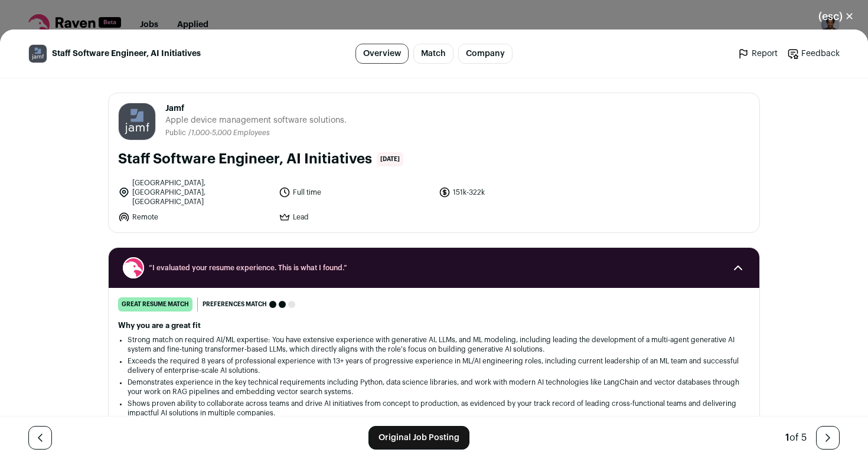 Image resolution: width=868 pixels, height=459 pixels. Describe the element at coordinates (255, 120) in the screenshot. I see `span: Apple device management software solutions.` at that location.